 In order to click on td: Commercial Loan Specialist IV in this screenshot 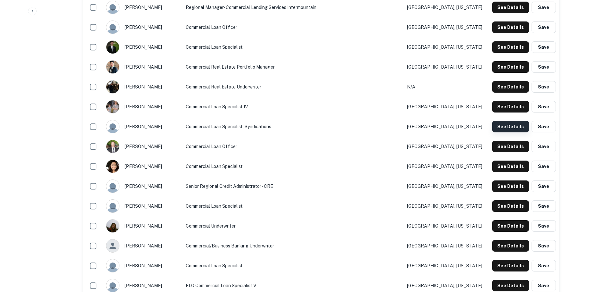, I will do `click(293, 107)`.